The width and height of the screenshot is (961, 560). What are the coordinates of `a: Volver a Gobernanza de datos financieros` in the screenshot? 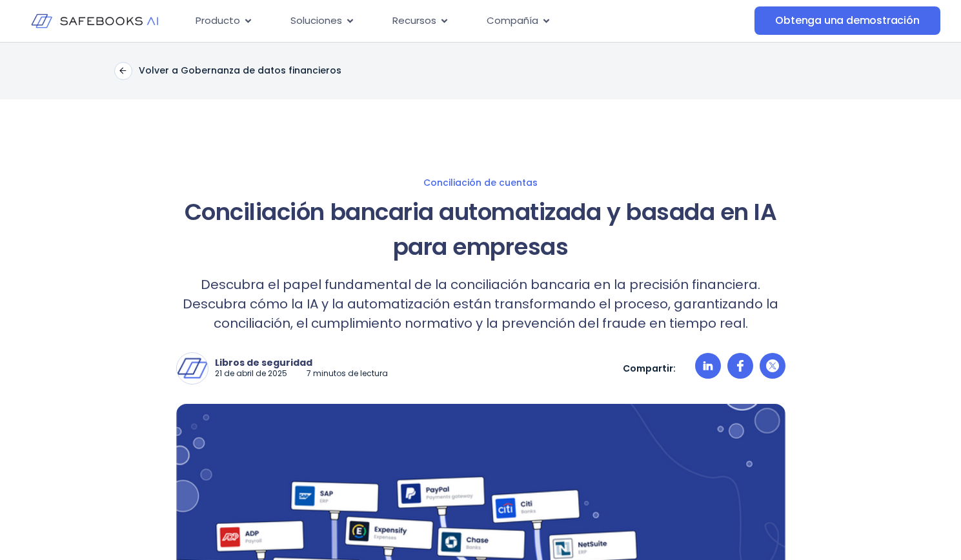 It's located at (227, 71).